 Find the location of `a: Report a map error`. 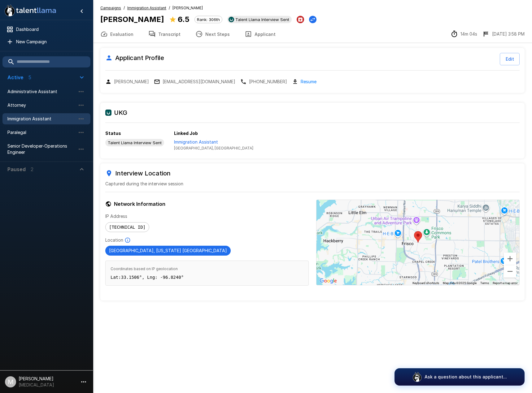

a: Report a map error is located at coordinates (505, 283).